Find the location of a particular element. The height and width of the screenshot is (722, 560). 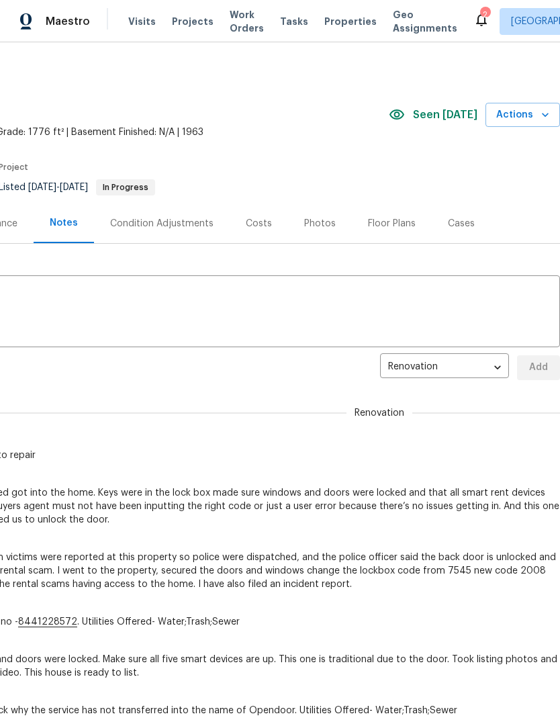

span: In Progress is located at coordinates (126, 187).